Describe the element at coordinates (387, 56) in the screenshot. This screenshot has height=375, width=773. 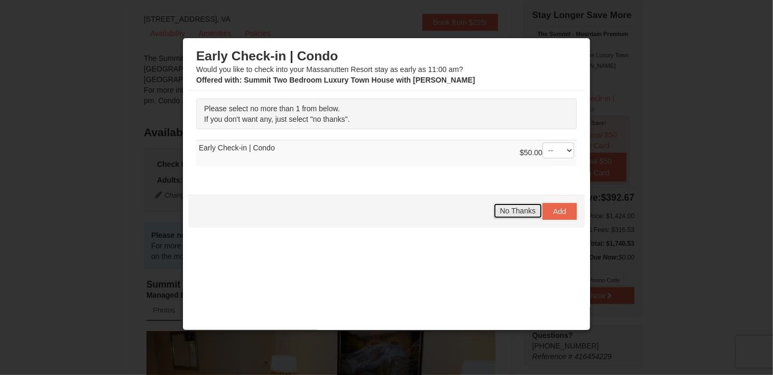
I see `h3: Early Check-in | Condo` at that location.